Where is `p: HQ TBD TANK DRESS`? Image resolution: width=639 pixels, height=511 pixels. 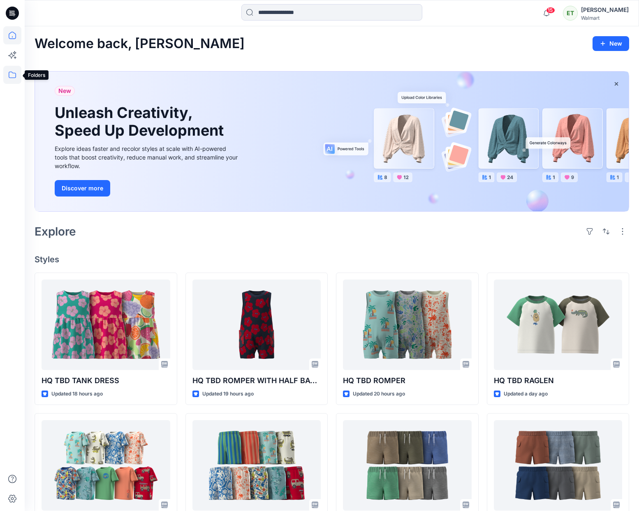 p: HQ TBD TANK DRESS is located at coordinates (106, 381).